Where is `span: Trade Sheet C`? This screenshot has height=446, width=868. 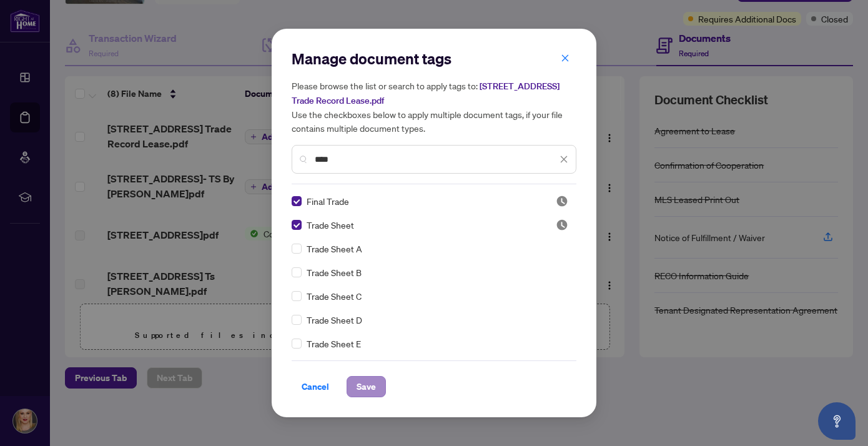 span: Trade Sheet C is located at coordinates (334, 296).